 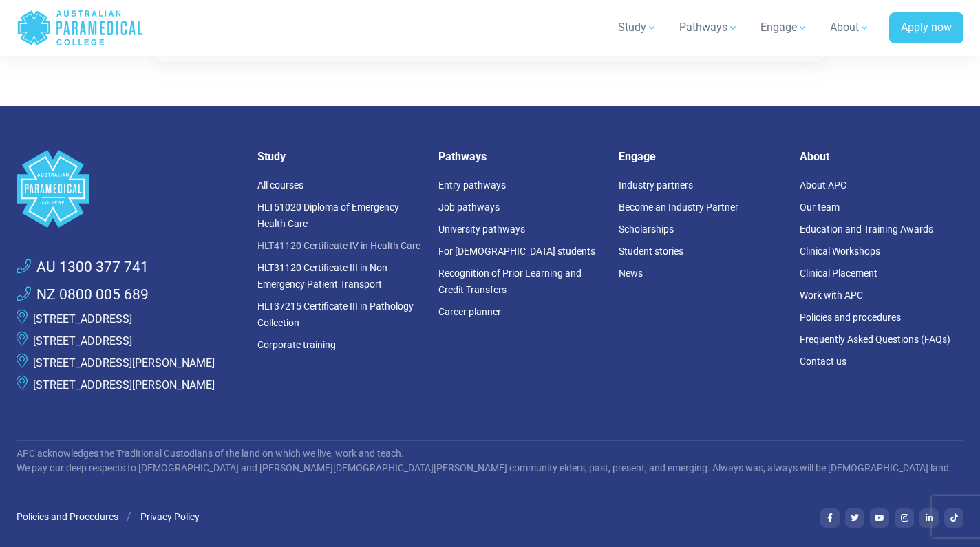 What do you see at coordinates (651, 251) in the screenshot?
I see `a: Student stories` at bounding box center [651, 251].